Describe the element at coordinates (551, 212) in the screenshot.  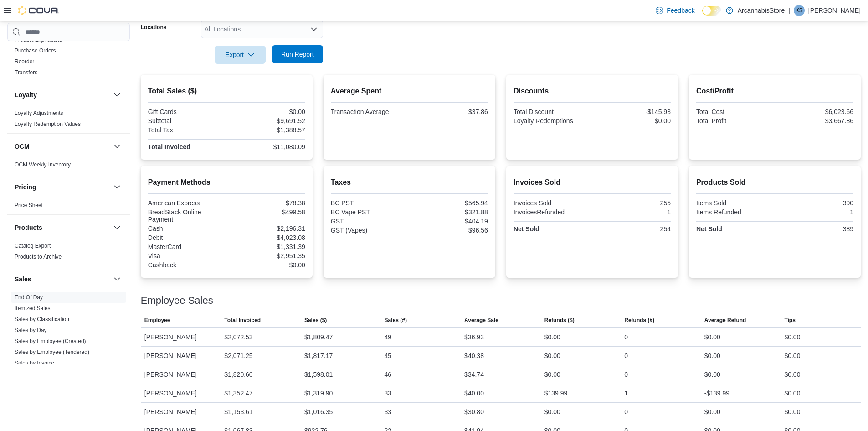
I see `div: InvoicesRefunded` at that location.